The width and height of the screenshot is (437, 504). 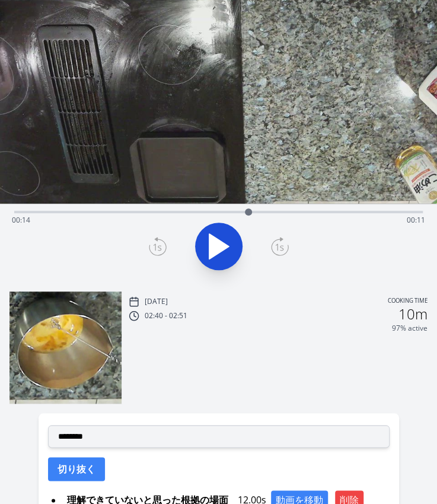 What do you see at coordinates (166, 315) in the screenshot?
I see `p: 02:40 - 02:51` at bounding box center [166, 315].